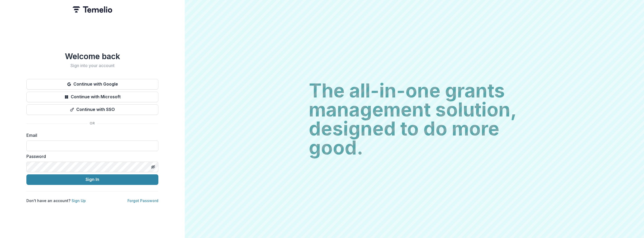 The height and width of the screenshot is (238, 644). Describe the element at coordinates (143, 201) in the screenshot. I see `a: Forgot Password` at that location.